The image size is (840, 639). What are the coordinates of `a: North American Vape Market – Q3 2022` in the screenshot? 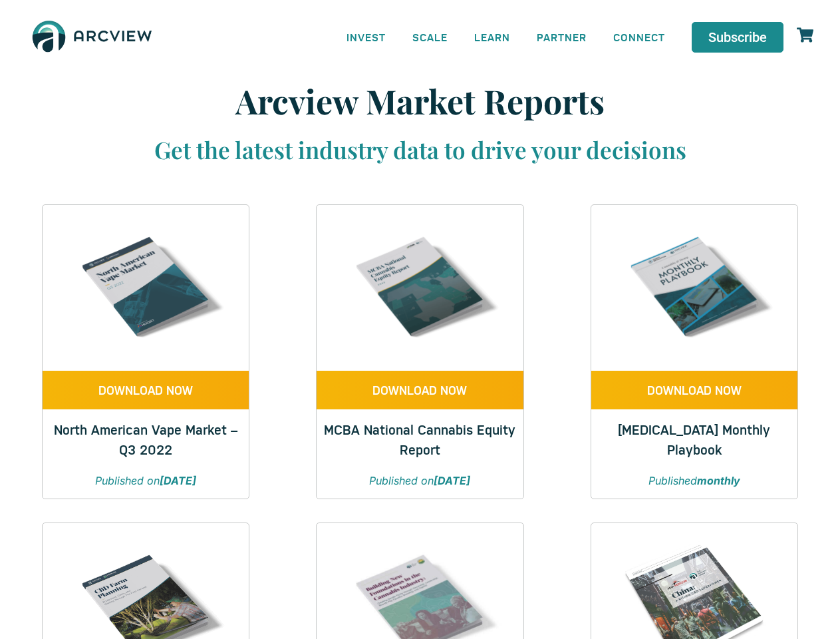 It's located at (146, 439).